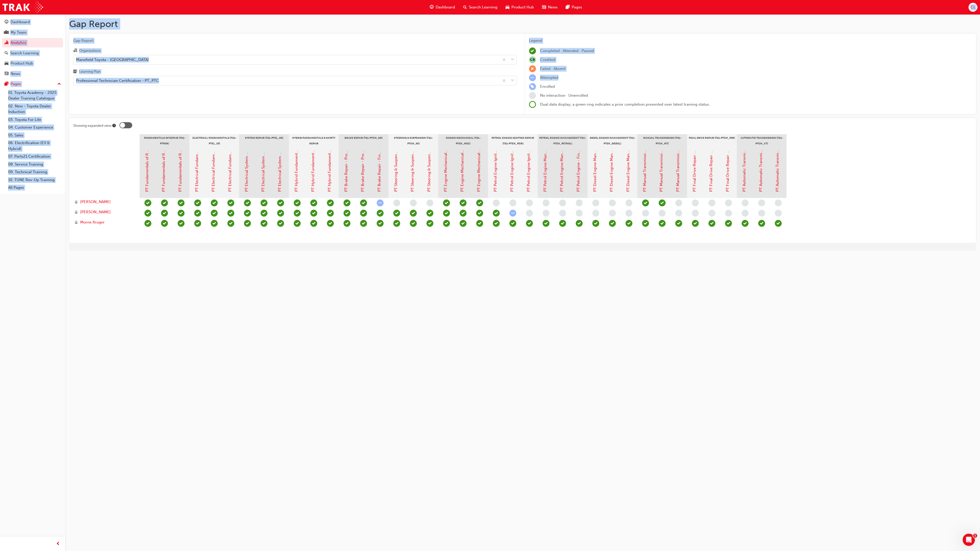 This screenshot has height=551, width=980. Describe the element at coordinates (662, 141) in the screenshot. I see `div: Manual Transmission (T21-PTCH_MT)` at that location.